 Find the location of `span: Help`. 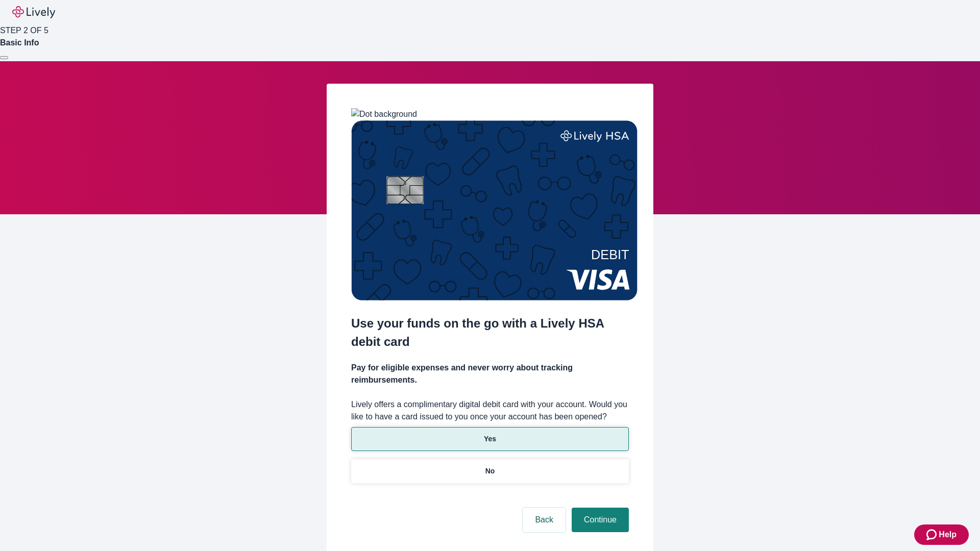

span: Help is located at coordinates (948, 534).